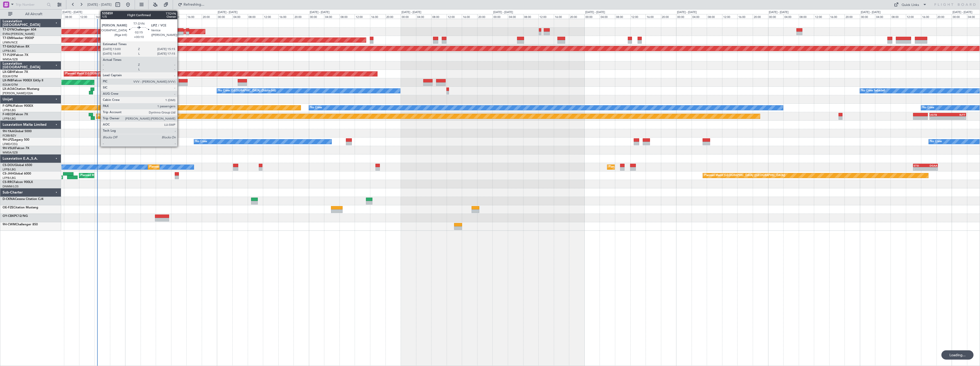 The height and width of the screenshot is (366, 980). What do you see at coordinates (30, 5) in the screenshot?
I see `input: Trip Number` at bounding box center [30, 5].